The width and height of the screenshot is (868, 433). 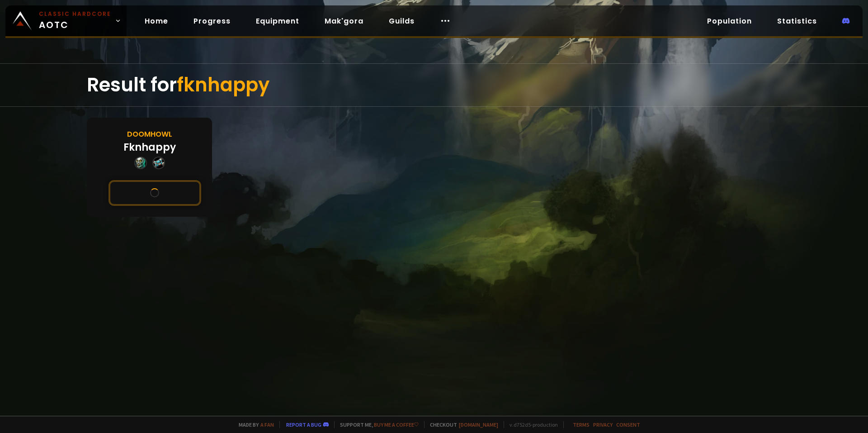 I want to click on a: Guilds, so click(x=401, y=21).